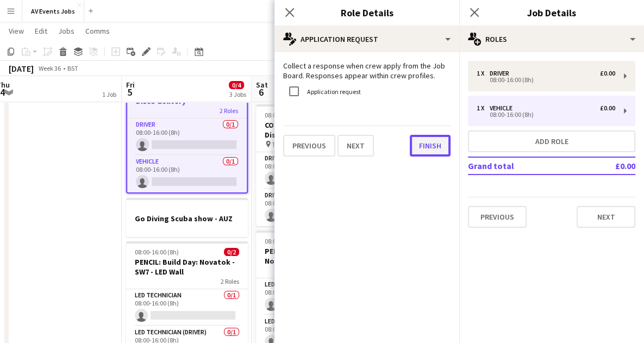 The width and height of the screenshot is (644, 343). What do you see at coordinates (131, 84) in the screenshot?
I see `span: Fri` at bounding box center [131, 84].